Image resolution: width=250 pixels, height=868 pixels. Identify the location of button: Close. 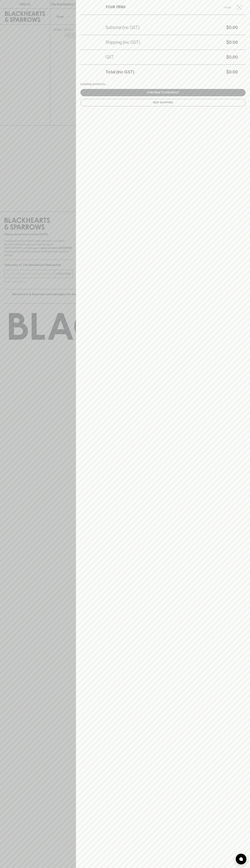
(232, 7).